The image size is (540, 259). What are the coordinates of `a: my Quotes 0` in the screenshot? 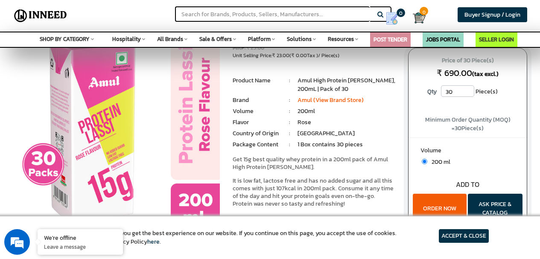 It's located at (395, 18).